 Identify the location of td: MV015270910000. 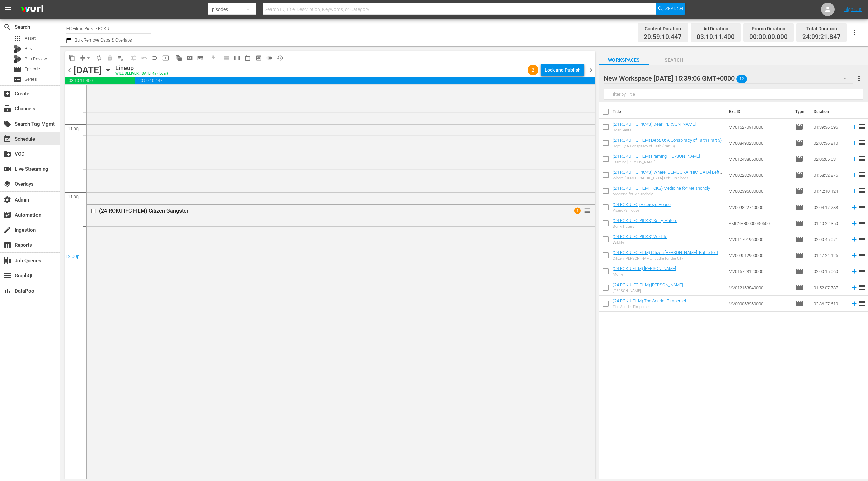
(759, 127).